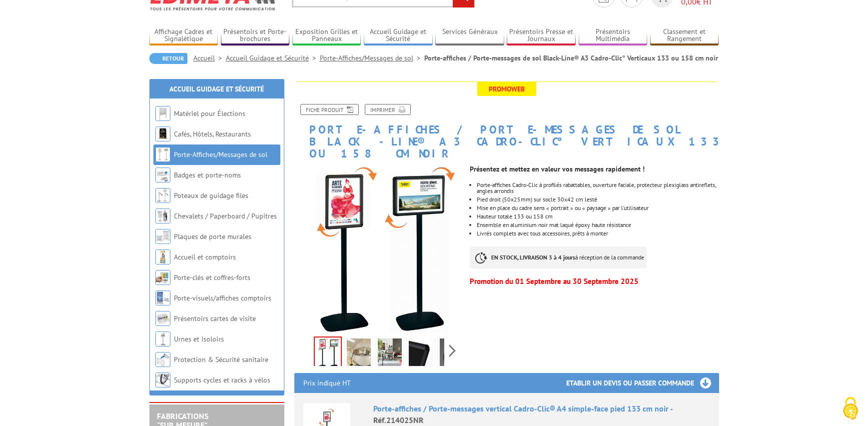 Image resolution: width=868 pixels, height=426 pixels. What do you see at coordinates (163, 298) in the screenshot?
I see `img: Porte-visuels/affiches comptoirs` at bounding box center [163, 298].